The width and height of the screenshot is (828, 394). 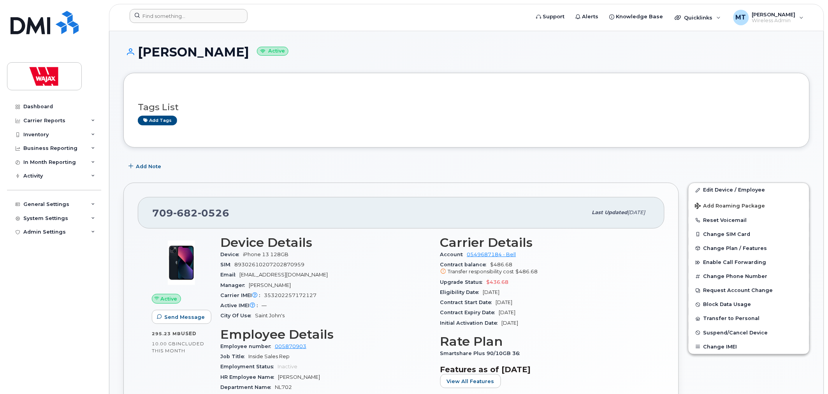 What do you see at coordinates (749, 290) in the screenshot?
I see `button: Request Account Change` at bounding box center [749, 290].